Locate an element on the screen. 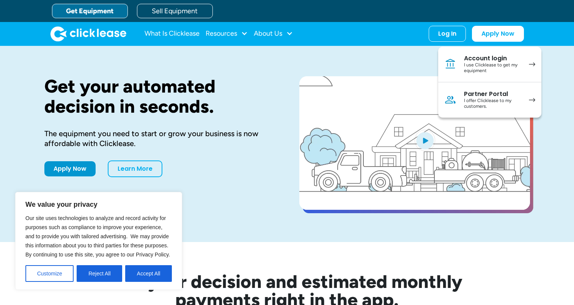  img: Clicklease logo is located at coordinates (88, 34).